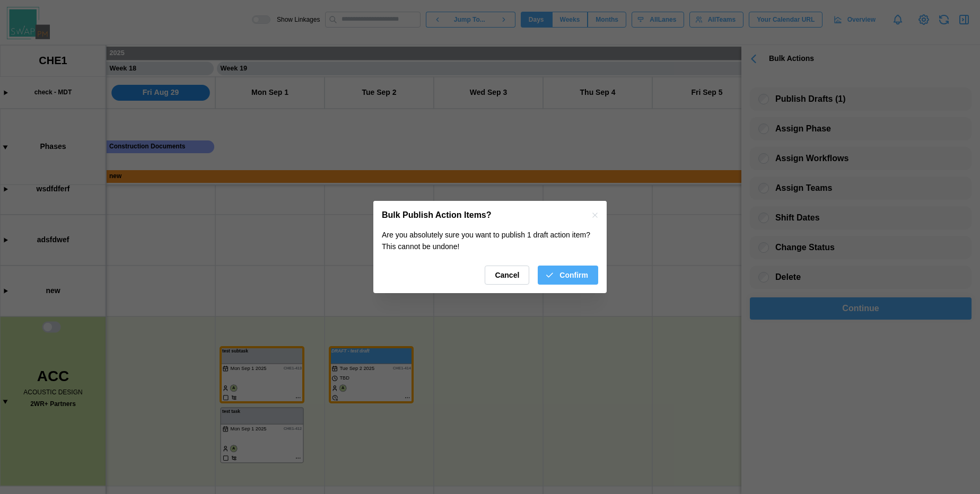 Image resolution: width=980 pixels, height=494 pixels. I want to click on button: Cancel, so click(507, 275).